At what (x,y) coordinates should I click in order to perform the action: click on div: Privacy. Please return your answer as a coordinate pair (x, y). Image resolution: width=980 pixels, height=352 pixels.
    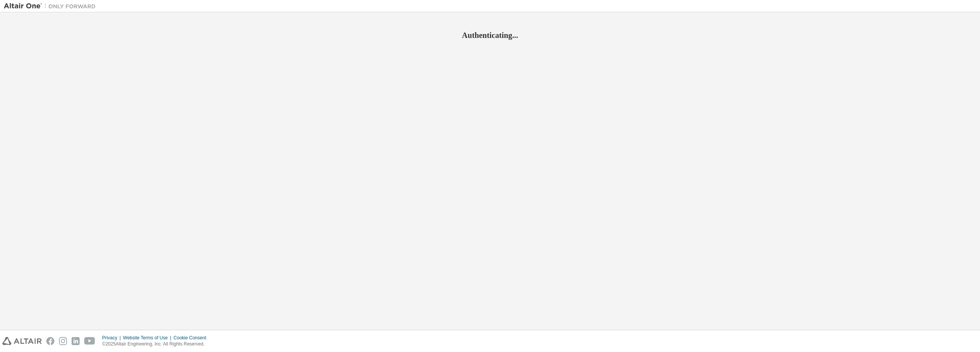
    Looking at the image, I should click on (112, 338).